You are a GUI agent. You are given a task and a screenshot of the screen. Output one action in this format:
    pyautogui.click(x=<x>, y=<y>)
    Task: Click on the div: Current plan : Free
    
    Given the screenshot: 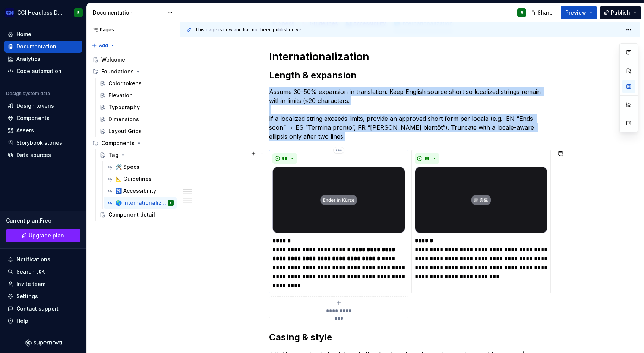 What is the action you would take?
    pyautogui.click(x=43, y=221)
    